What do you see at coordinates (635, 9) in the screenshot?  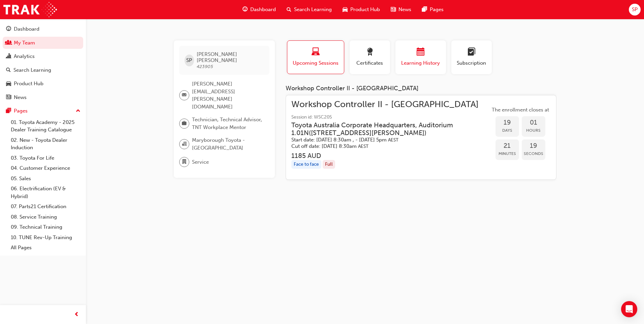 I see `button: SP` at bounding box center [635, 9].